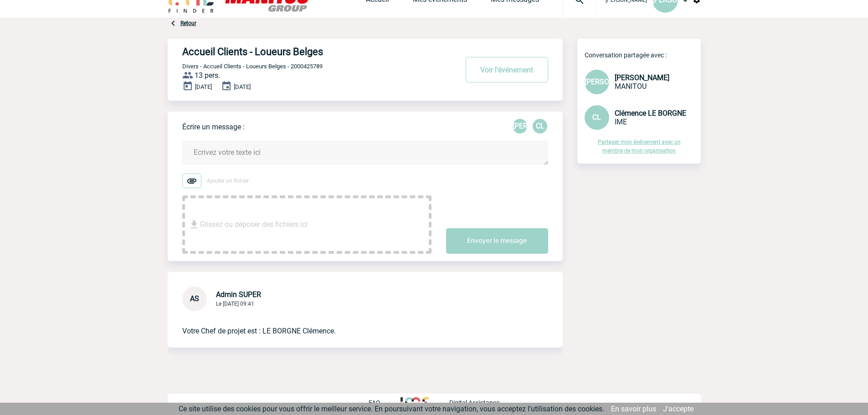  What do you see at coordinates (414, 403) in the screenshot?
I see `img: http://www.idealmeetingsevents.fr/` at bounding box center [414, 403].